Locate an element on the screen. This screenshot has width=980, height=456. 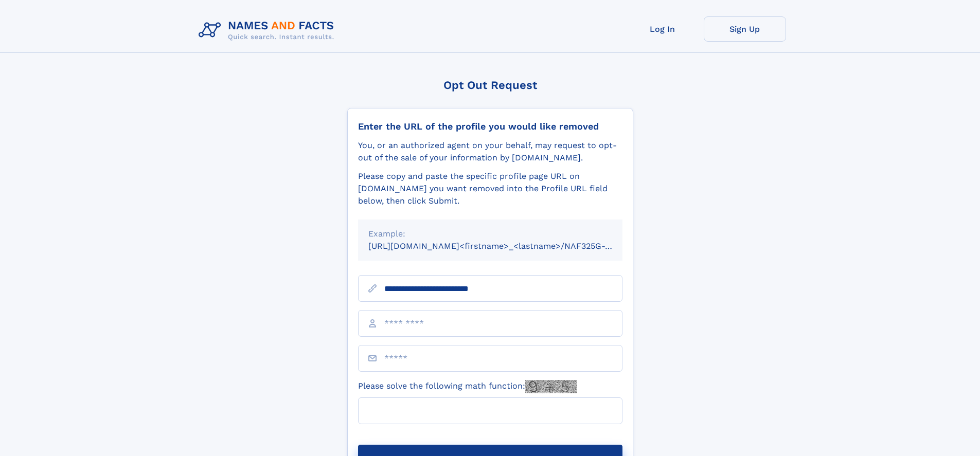
a: Log In is located at coordinates (663, 29).